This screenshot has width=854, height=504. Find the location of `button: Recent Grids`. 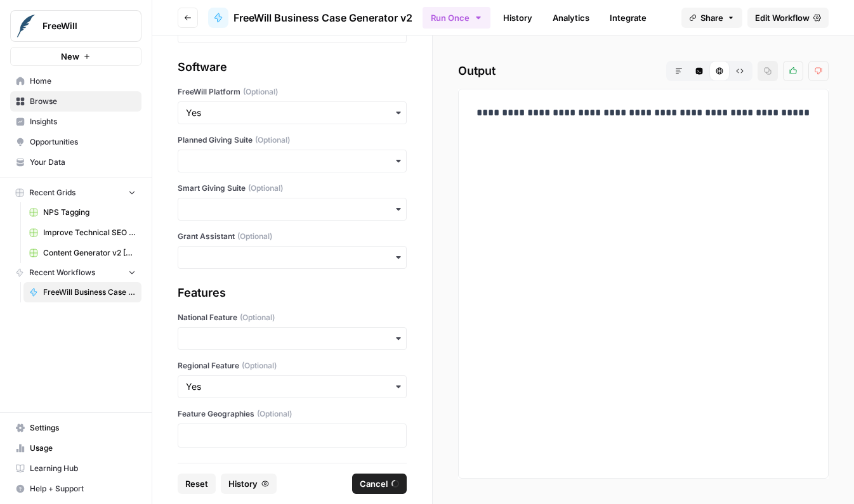

button: Recent Grids is located at coordinates (76, 193).